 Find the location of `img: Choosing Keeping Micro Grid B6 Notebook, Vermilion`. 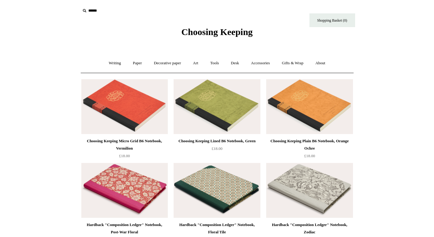

img: Choosing Keeping Micro Grid B6 Notebook, Vermilion is located at coordinates (125, 107).